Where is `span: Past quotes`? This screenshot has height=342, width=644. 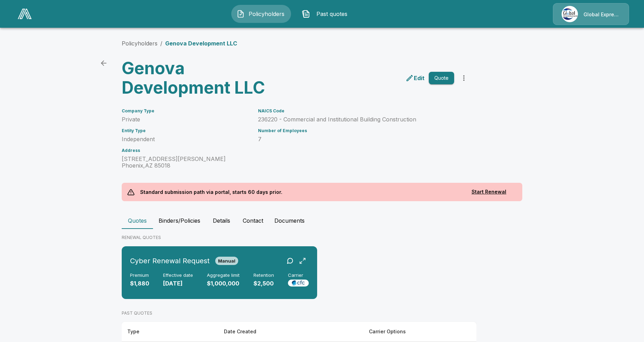 span: Past quotes is located at coordinates (332, 14).